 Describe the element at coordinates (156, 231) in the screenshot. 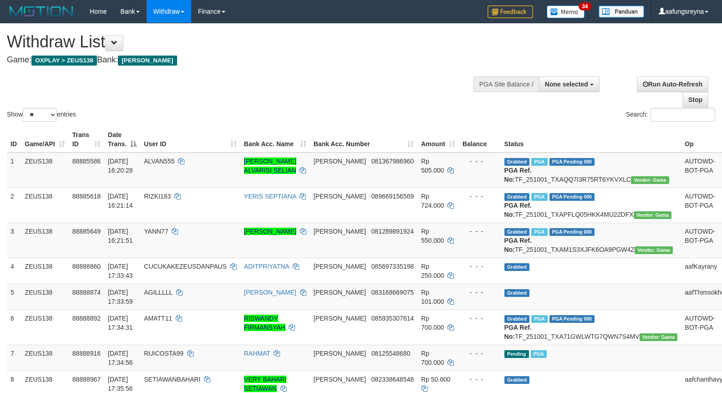

I see `span: YANN77` at that location.